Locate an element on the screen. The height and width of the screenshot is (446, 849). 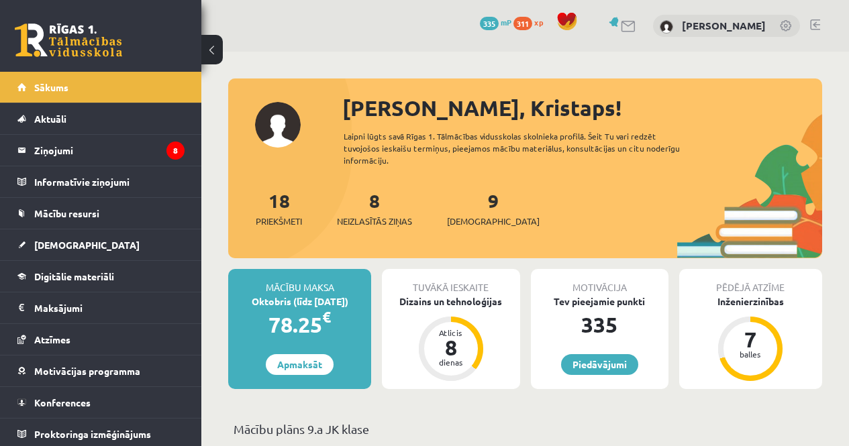
div: 78.25 is located at coordinates (299, 325).